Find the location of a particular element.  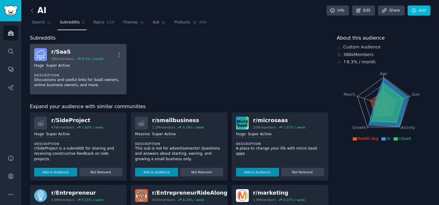

a: Topics110 is located at coordinates (104, 24).